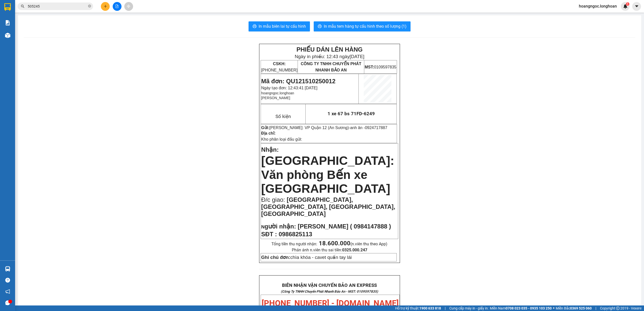 The image size is (644, 311). What do you see at coordinates (8, 23) in the screenshot?
I see `img: solution-icon` at bounding box center [8, 23].